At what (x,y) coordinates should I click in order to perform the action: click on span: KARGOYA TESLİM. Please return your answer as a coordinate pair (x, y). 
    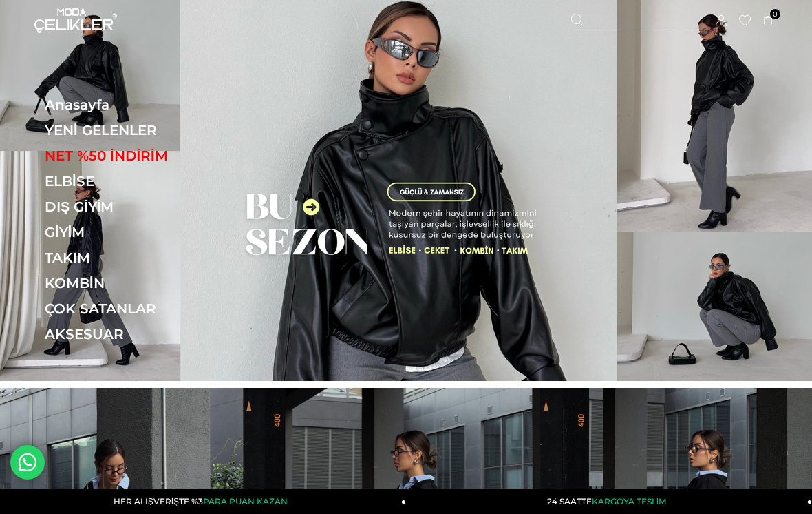
    Looking at the image, I should click on (630, 501).